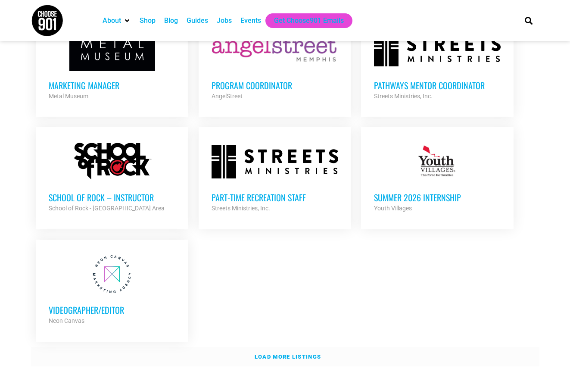  What do you see at coordinates (251, 21) in the screenshot?
I see `a: Events` at bounding box center [251, 21].